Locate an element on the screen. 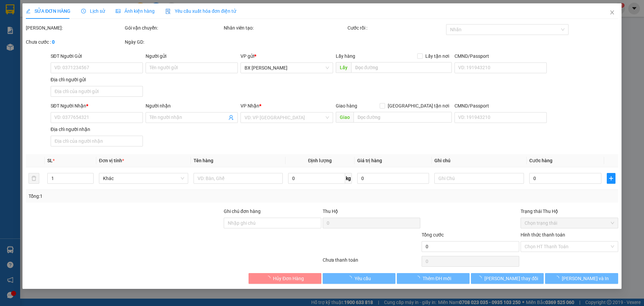  span: clock-circle is located at coordinates (83, 11).